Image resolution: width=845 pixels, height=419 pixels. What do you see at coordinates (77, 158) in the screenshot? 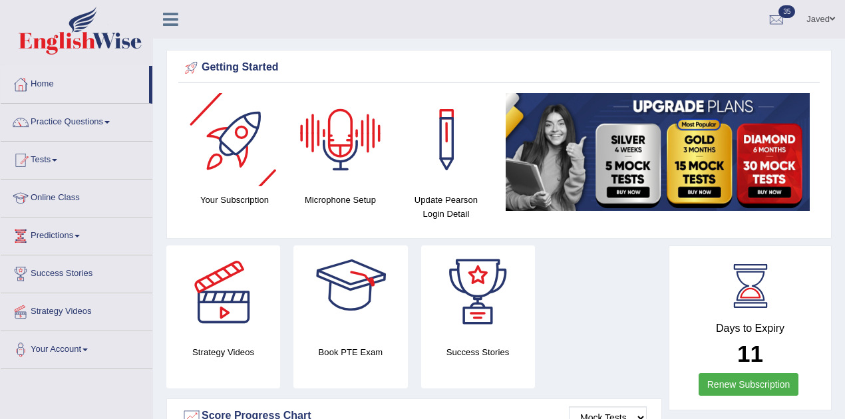
I see `a: Tests` at bounding box center [77, 158].